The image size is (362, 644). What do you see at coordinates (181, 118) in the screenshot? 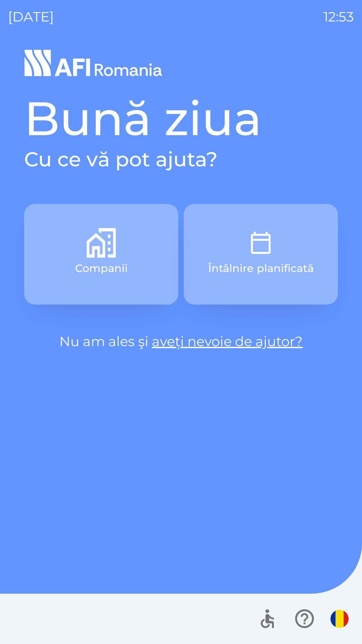
I see `h1: Bună ziua` at bounding box center [181, 118].